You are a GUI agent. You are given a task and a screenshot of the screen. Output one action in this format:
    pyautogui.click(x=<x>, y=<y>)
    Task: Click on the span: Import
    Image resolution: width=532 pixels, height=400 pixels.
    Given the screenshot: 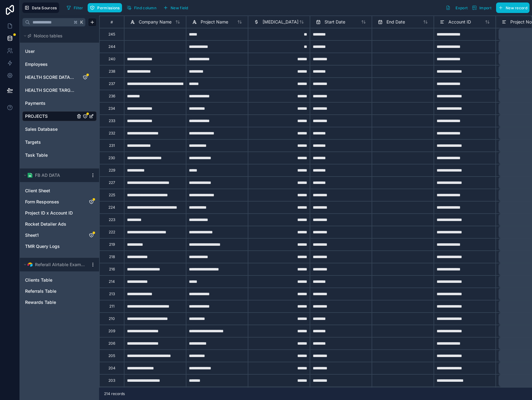 What is the action you would take?
    pyautogui.click(x=485, y=7)
    